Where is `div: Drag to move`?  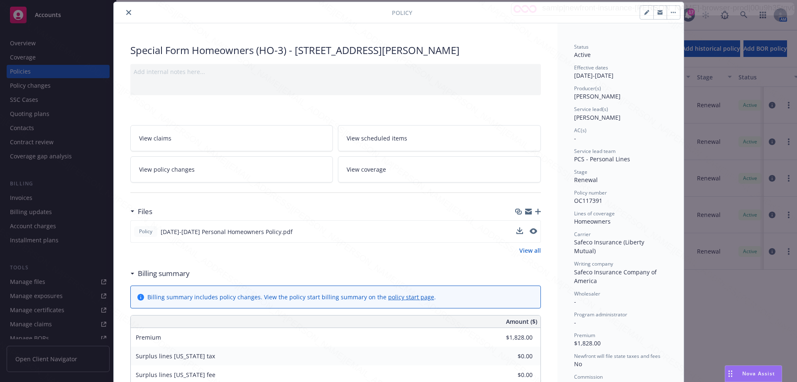
div: Drag to move is located at coordinates (731, 373).